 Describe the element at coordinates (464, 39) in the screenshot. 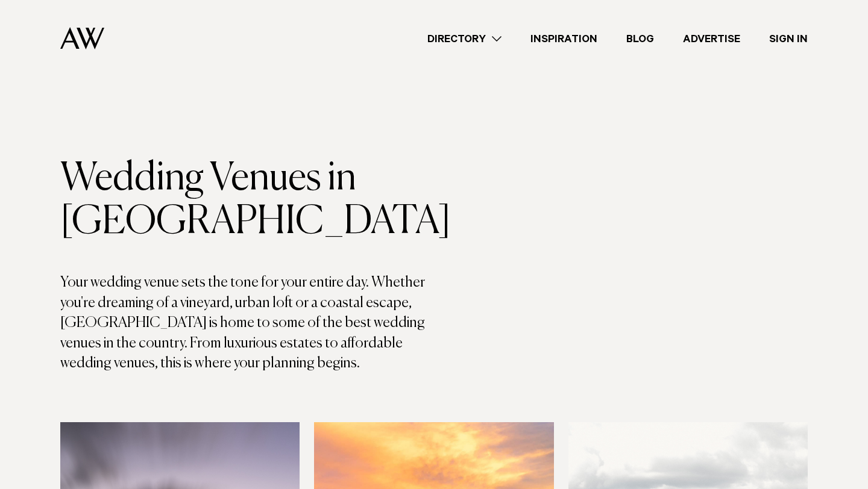

I see `a: Directory` at that location.